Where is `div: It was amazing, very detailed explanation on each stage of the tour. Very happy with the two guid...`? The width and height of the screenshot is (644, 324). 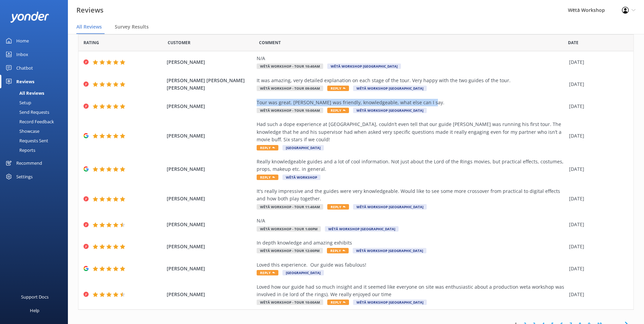 div: It was amazing, very detailed explanation on each stage of the tour. Very happy with the two guid... is located at coordinates (411, 80).